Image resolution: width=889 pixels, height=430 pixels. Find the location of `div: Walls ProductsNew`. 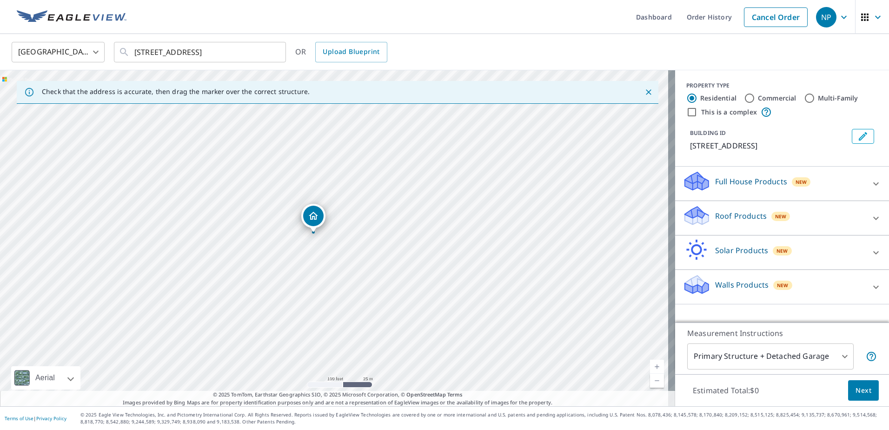

div: Walls ProductsNew is located at coordinates (782, 286).